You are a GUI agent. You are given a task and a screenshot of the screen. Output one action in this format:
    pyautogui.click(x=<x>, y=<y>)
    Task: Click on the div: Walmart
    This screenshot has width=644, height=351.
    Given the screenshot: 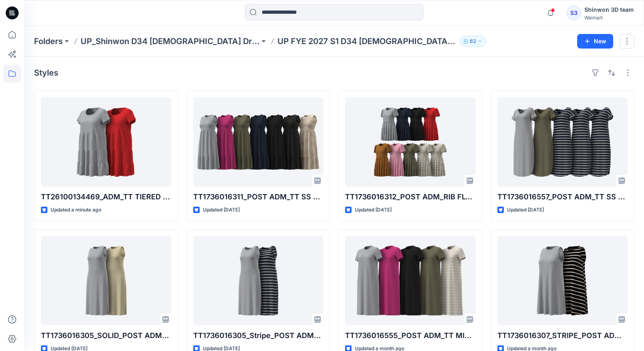 What is the action you would take?
    pyautogui.click(x=609, y=17)
    